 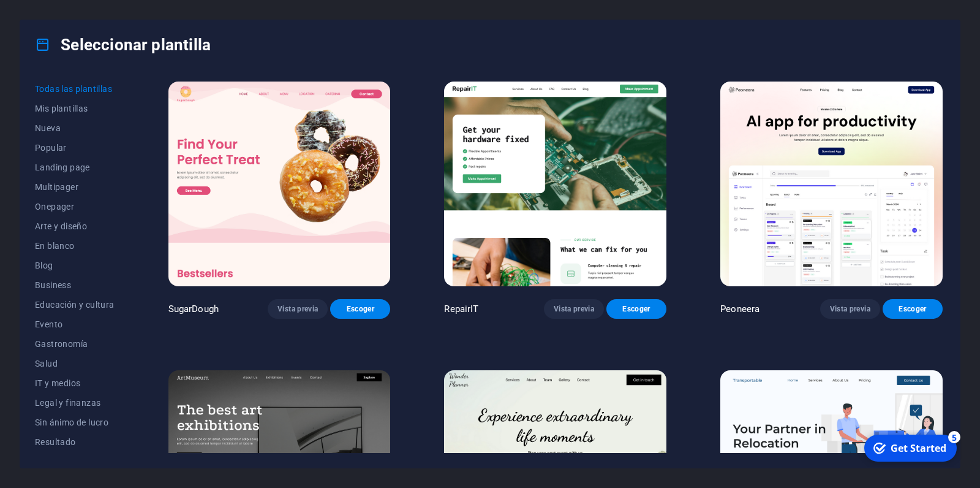 I want to click on button: En blanco, so click(x=75, y=246).